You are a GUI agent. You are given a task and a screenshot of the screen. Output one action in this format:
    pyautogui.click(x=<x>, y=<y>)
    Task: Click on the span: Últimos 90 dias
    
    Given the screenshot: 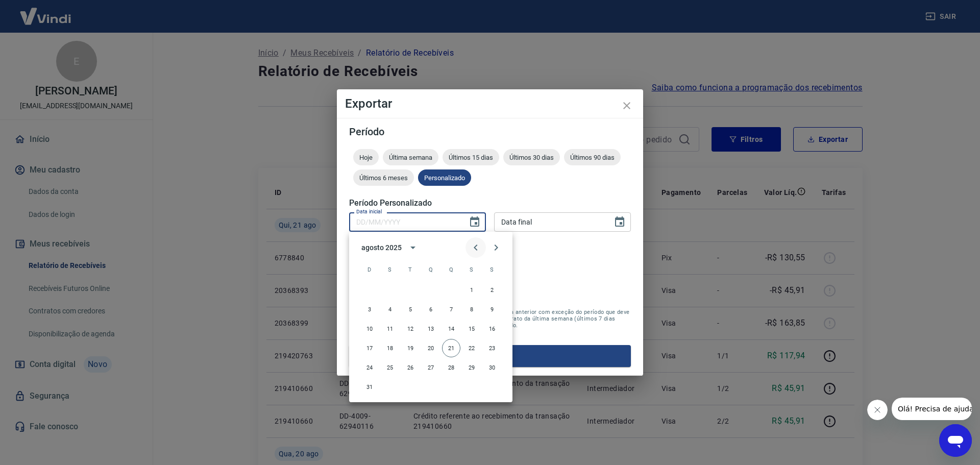 What is the action you would take?
    pyautogui.click(x=592, y=157)
    